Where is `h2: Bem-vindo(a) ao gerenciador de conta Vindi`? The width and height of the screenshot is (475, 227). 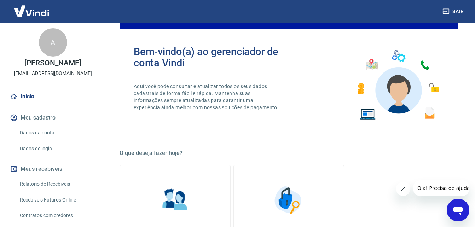 h2: Bem-vindo(a) ao gerenciador de conta Vindi is located at coordinates (211, 57).